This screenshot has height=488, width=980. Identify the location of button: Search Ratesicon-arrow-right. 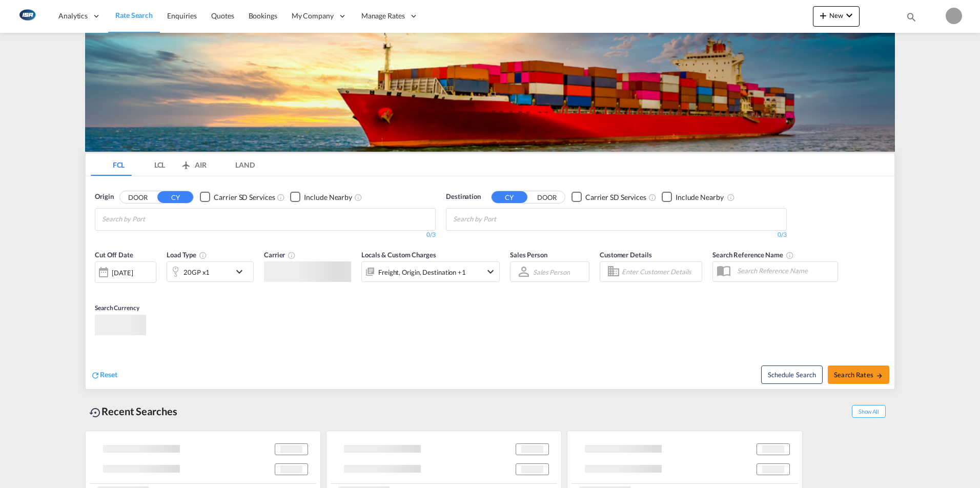
(859, 375).